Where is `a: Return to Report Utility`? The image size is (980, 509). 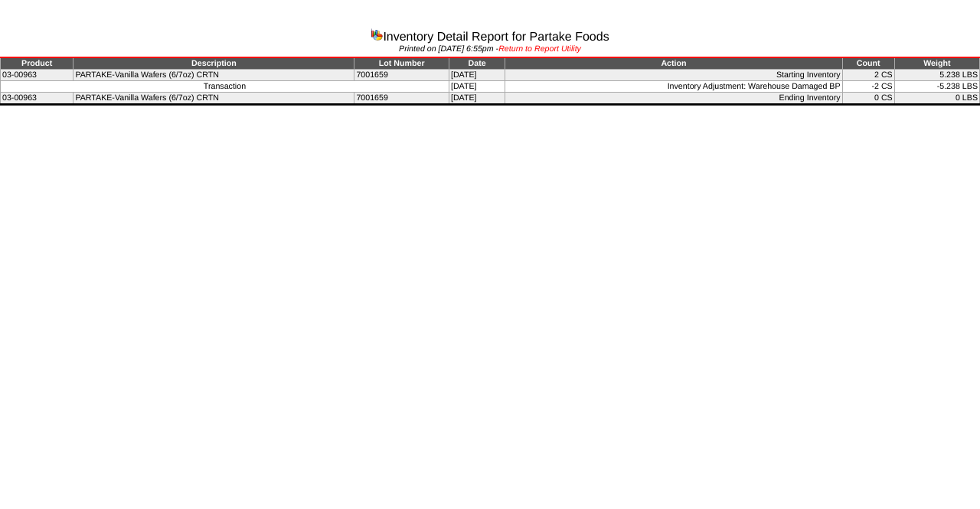 a: Return to Report Utility is located at coordinates (540, 49).